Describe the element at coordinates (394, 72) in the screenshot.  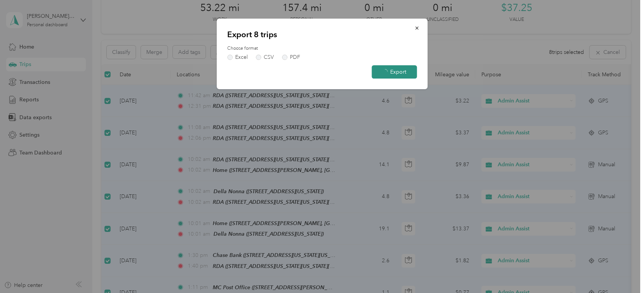
I see `button: Export` at that location.